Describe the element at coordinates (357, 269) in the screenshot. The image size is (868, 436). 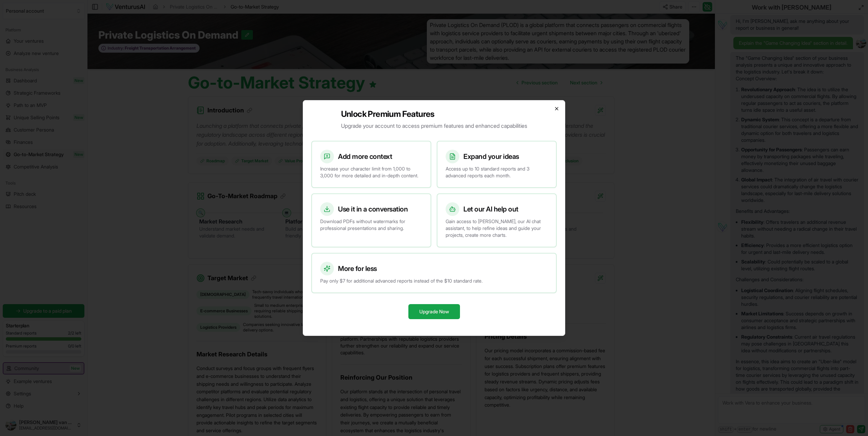
I see `h3: More for less` at that location.